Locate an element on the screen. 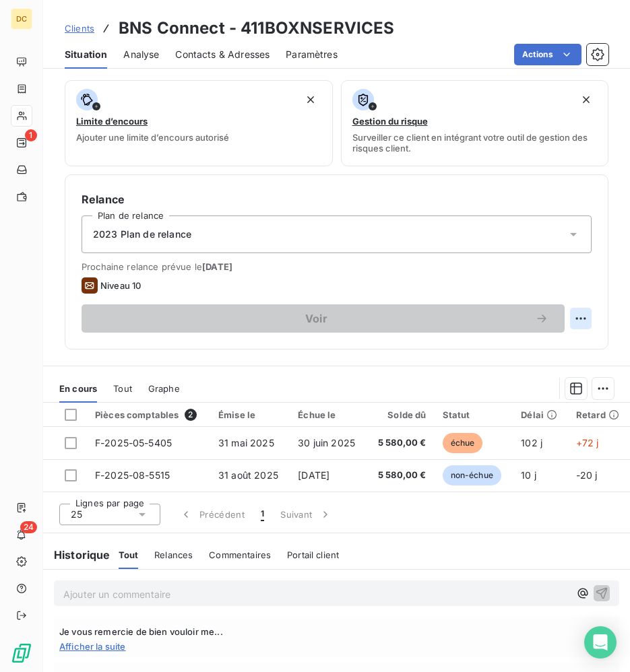 Image resolution: width=630 pixels, height=672 pixels. div: Retard is located at coordinates (598, 415).